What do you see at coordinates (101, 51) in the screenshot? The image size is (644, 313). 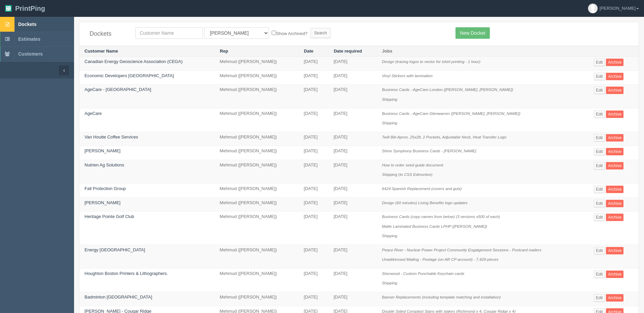 I see `a: Customer Name` at bounding box center [101, 51].